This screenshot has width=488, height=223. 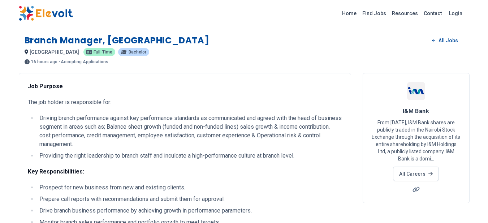 What do you see at coordinates (46, 13) in the screenshot?
I see `img: Elevolt` at bounding box center [46, 13].